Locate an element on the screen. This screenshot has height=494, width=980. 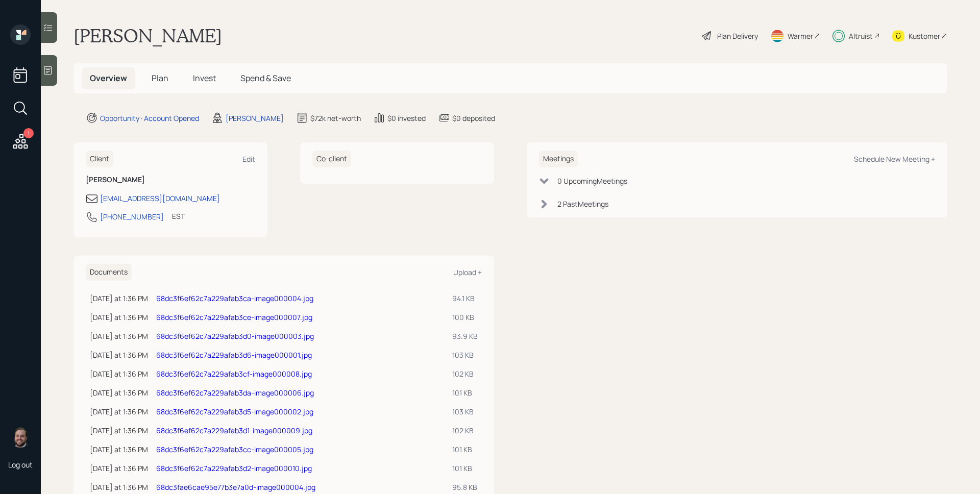
div: Altruist is located at coordinates (860, 36).